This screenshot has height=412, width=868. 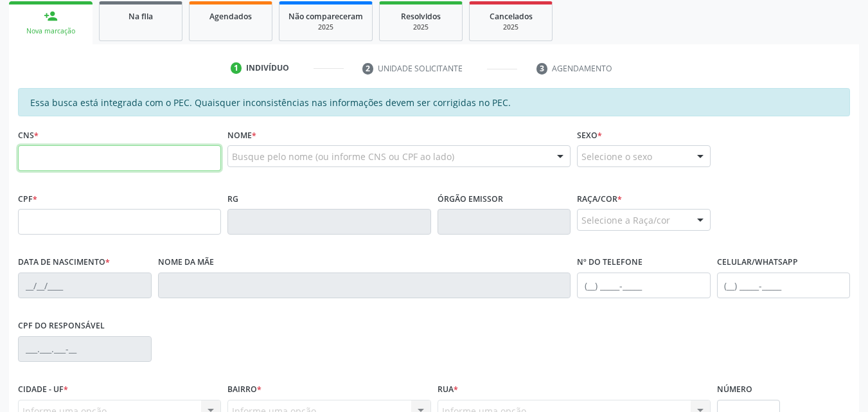 I want to click on label: Rua, so click(x=448, y=390).